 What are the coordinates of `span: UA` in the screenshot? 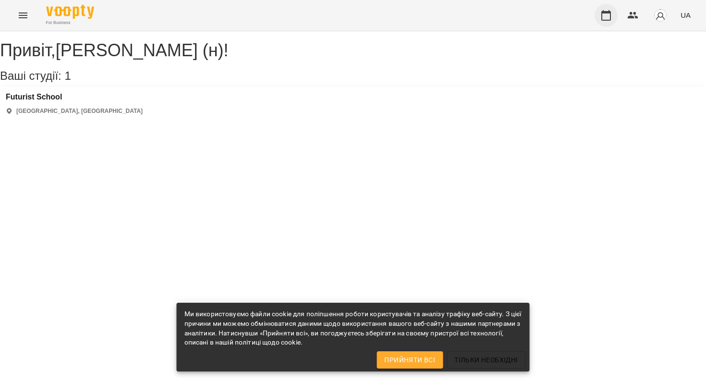 It's located at (685, 15).